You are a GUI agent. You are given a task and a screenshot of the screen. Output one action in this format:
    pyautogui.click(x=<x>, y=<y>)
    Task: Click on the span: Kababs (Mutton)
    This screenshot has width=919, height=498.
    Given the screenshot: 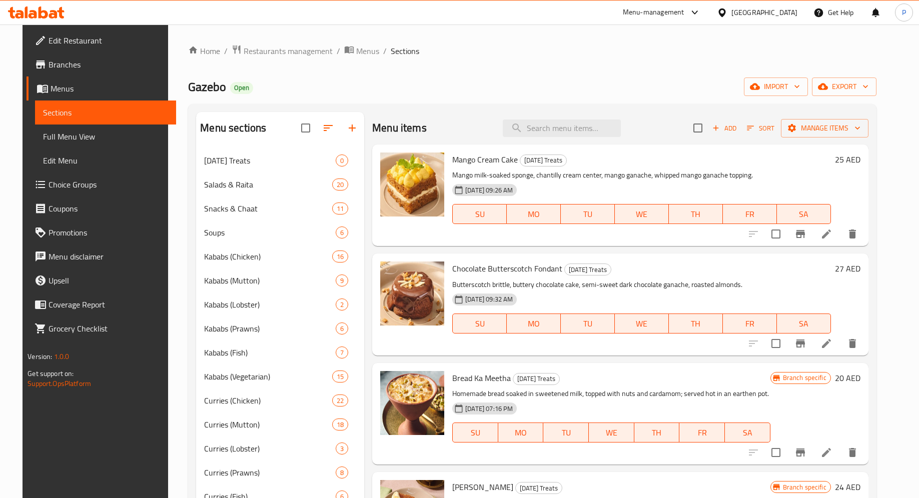 What is the action you would take?
    pyautogui.click(x=270, y=281)
    